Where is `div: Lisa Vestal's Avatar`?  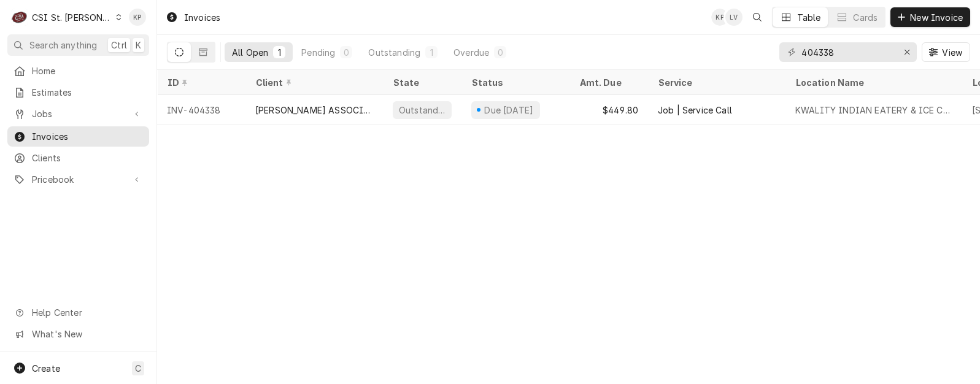 div: Lisa Vestal's Avatar is located at coordinates (734, 18).